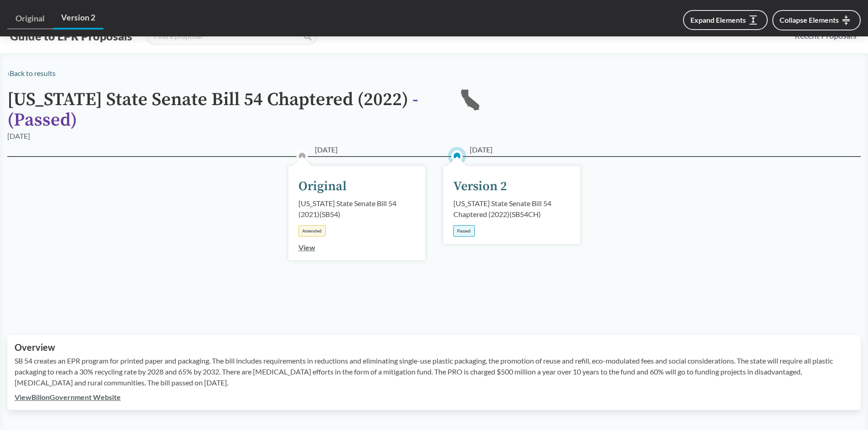 The image size is (868, 430). What do you see at coordinates (78, 18) in the screenshot?
I see `a: Version 2` at bounding box center [78, 18].